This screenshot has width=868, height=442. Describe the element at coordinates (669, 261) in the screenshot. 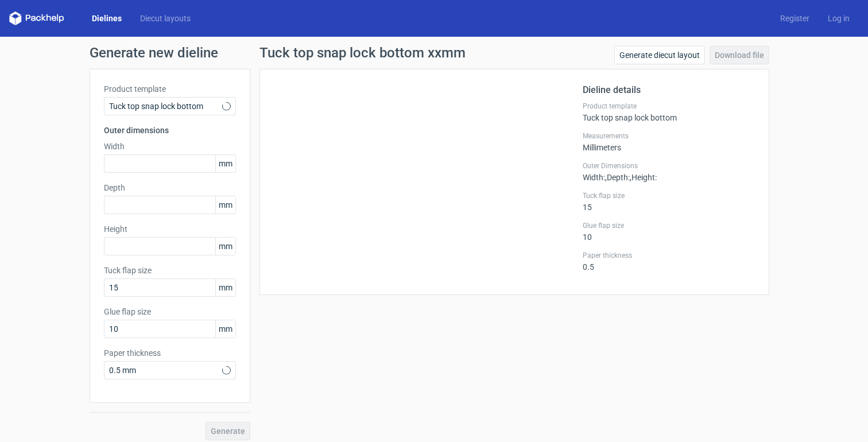

I see `div: 0.5` at that location.